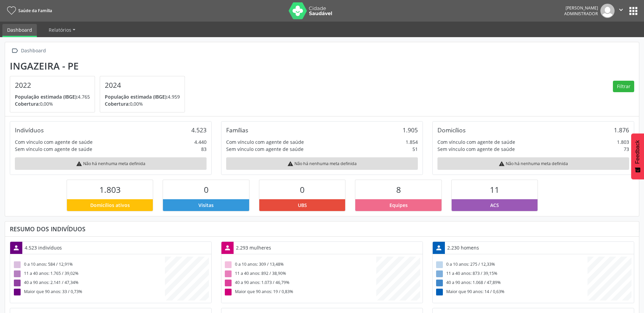  Describe the element at coordinates (581, 13) in the screenshot. I see `span: Administrador` at that location.